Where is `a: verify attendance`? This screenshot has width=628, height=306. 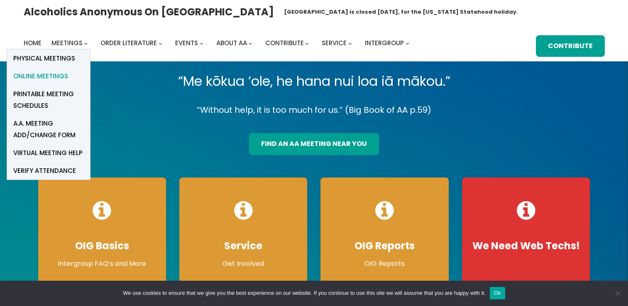
a: verify attendance is located at coordinates (49, 171).